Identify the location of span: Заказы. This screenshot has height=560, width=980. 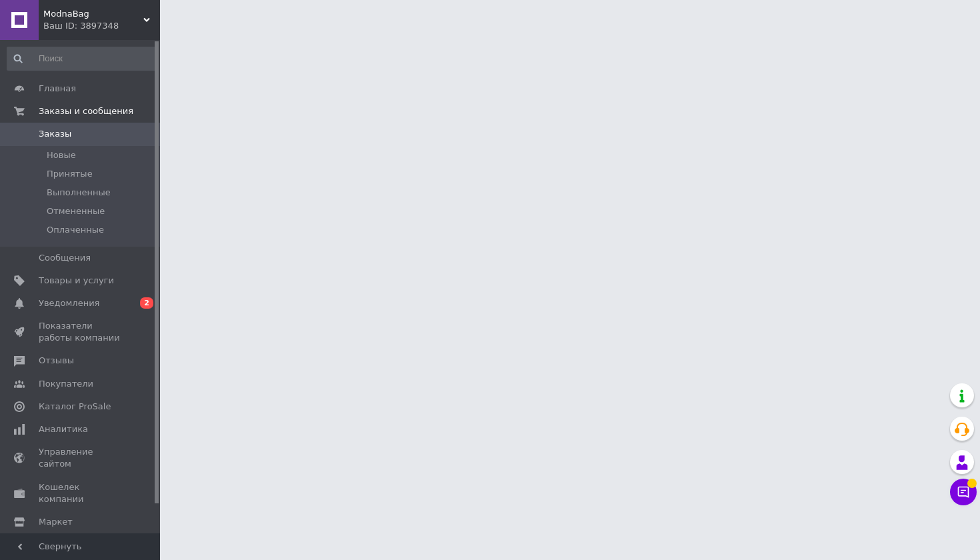
(55, 134).